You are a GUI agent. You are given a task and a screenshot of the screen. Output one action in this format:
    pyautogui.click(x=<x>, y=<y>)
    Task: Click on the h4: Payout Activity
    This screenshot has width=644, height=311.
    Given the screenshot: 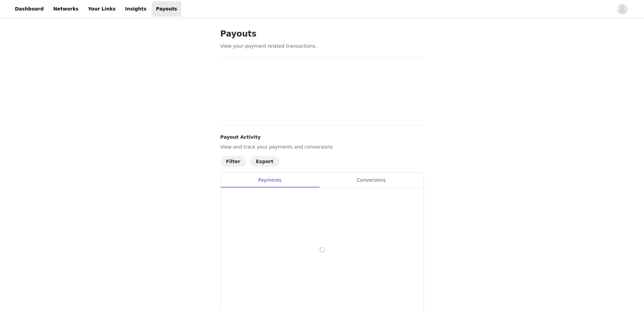 What is the action you would take?
    pyautogui.click(x=322, y=137)
    